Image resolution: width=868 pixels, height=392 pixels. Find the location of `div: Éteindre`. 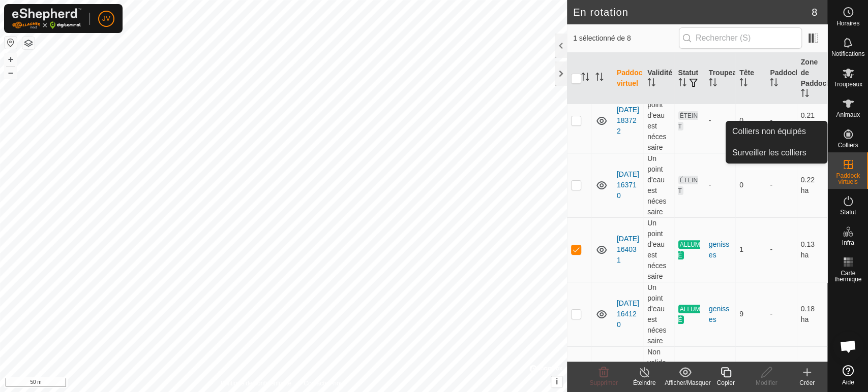

div: Éteindre is located at coordinates (644, 383).